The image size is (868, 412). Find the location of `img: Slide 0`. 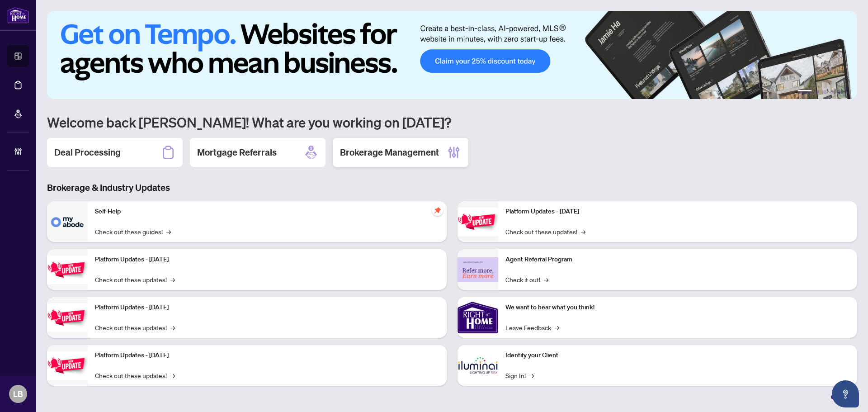

img: Slide 0 is located at coordinates (452, 55).